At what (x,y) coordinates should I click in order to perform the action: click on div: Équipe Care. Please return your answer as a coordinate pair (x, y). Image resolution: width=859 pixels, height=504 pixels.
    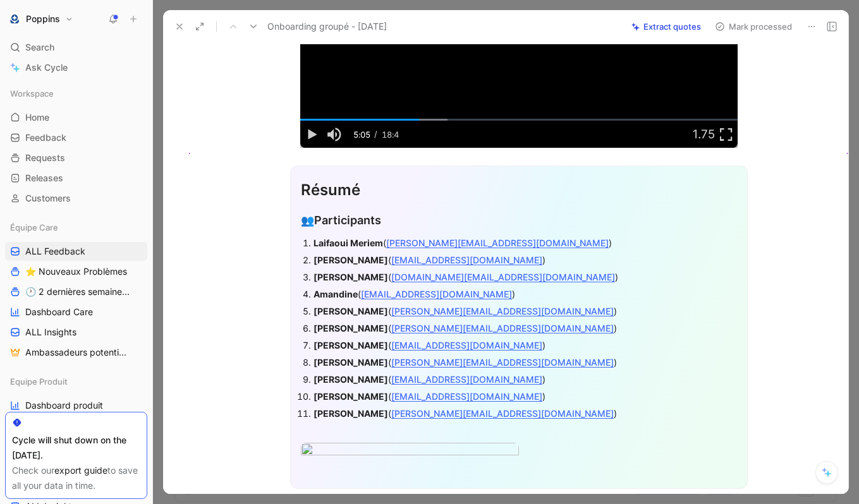
    Looking at the image, I should click on (76, 227).